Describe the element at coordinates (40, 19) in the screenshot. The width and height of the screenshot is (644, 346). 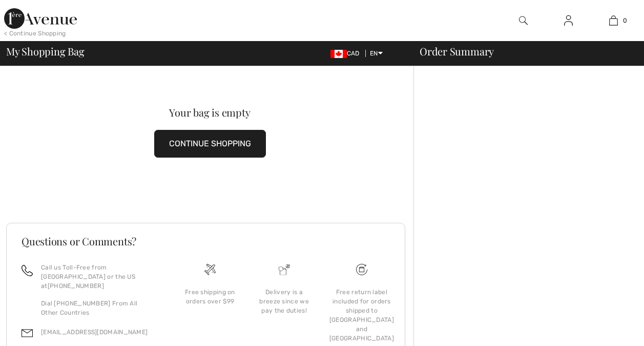
I see `img: 1ère Avenue` at that location.